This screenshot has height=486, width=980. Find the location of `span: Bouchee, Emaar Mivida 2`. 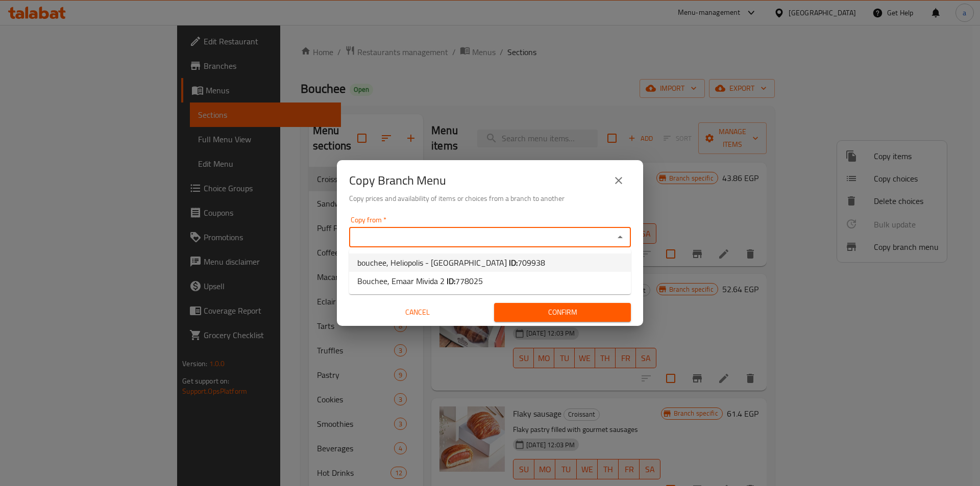

span: Bouchee, Emaar Mivida 2 is located at coordinates (420, 281).